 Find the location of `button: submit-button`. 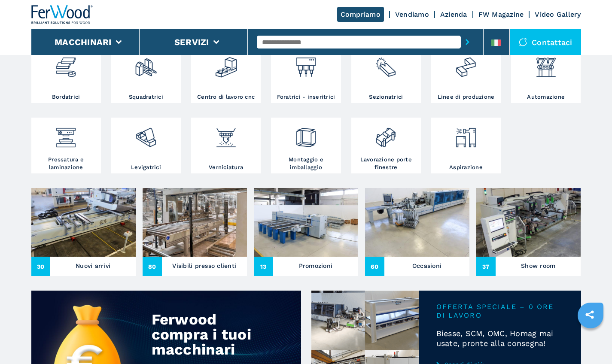

button: submit-button is located at coordinates (467, 42).